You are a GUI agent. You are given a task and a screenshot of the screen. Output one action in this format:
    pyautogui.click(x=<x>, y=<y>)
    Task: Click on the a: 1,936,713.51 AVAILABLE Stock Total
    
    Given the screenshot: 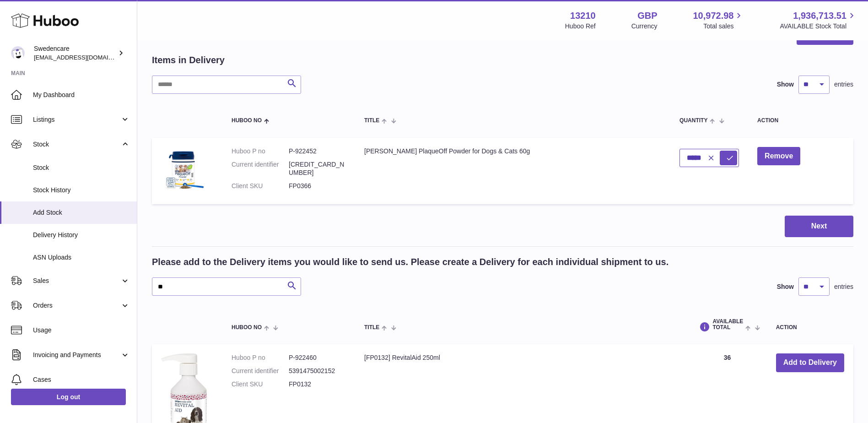 What is the action you would take?
    pyautogui.click(x=818, y=20)
    